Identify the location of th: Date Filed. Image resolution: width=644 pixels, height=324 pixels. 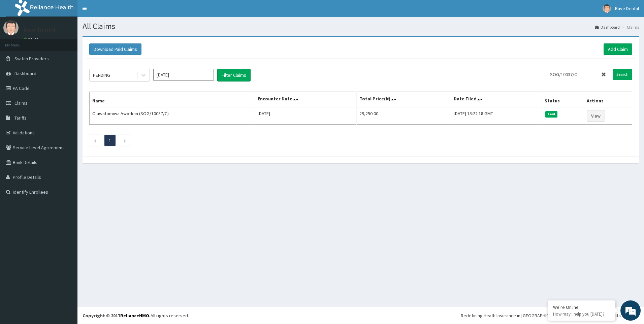
(497, 100).